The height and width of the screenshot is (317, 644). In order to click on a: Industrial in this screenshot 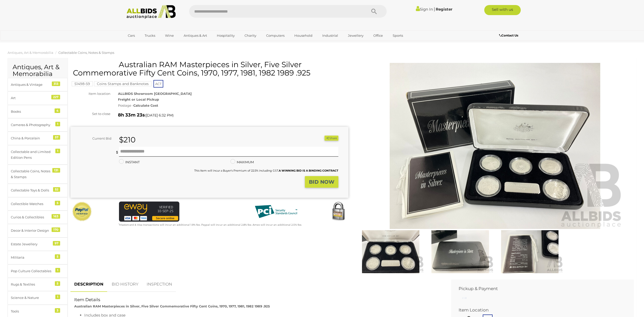, I will do `click(330, 36)`.